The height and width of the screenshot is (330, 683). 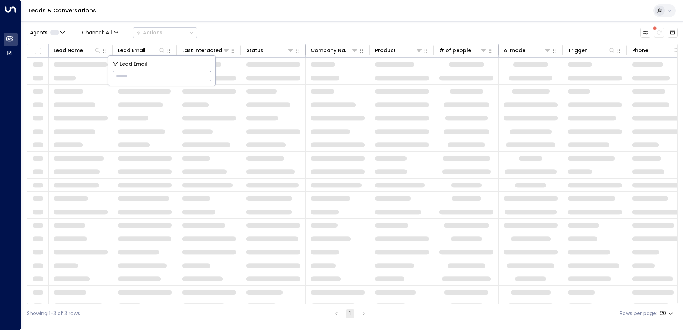 I want to click on span: There are new threads available. Refresh the grid to view the latest updates., so click(x=659, y=33).